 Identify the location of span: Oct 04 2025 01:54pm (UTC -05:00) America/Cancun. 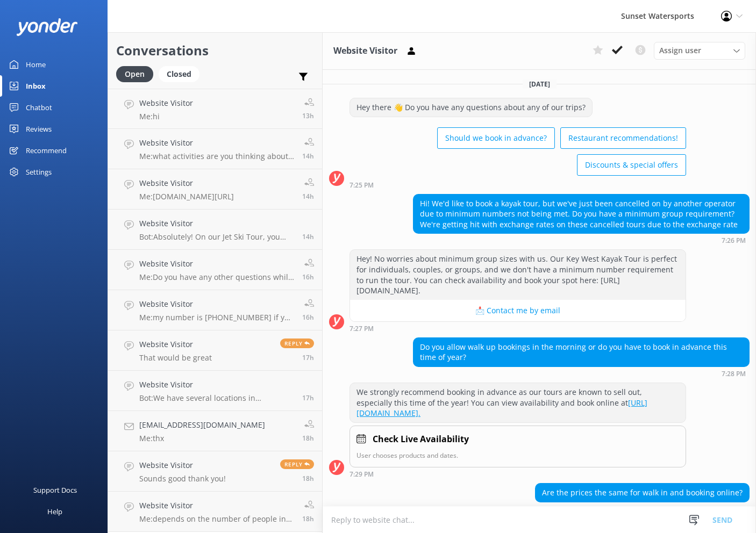
(308, 317).